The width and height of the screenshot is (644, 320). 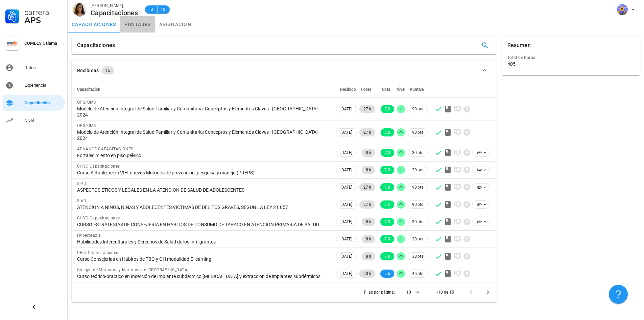 I want to click on th: Nivel, so click(x=401, y=89).